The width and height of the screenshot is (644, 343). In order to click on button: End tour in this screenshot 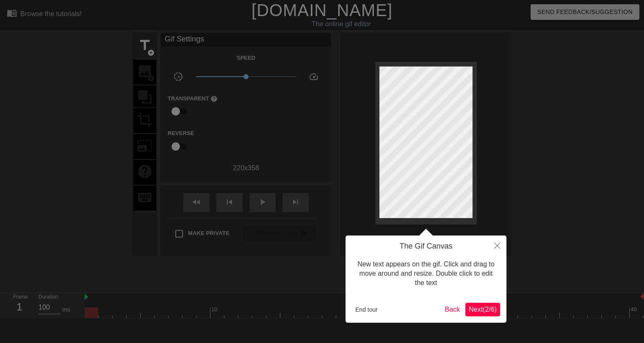, I will do `click(366, 309)`.